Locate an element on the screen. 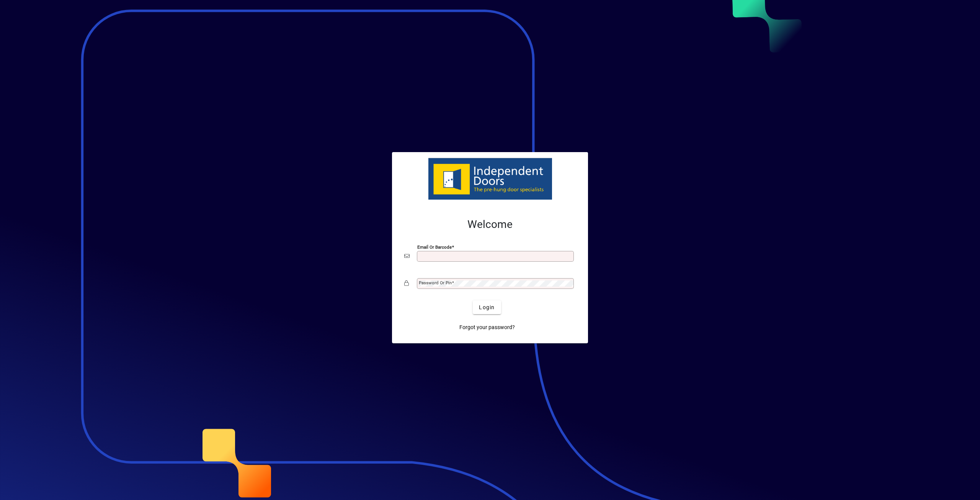 The width and height of the screenshot is (980, 500). mat-label: Password or Pin is located at coordinates (435, 283).